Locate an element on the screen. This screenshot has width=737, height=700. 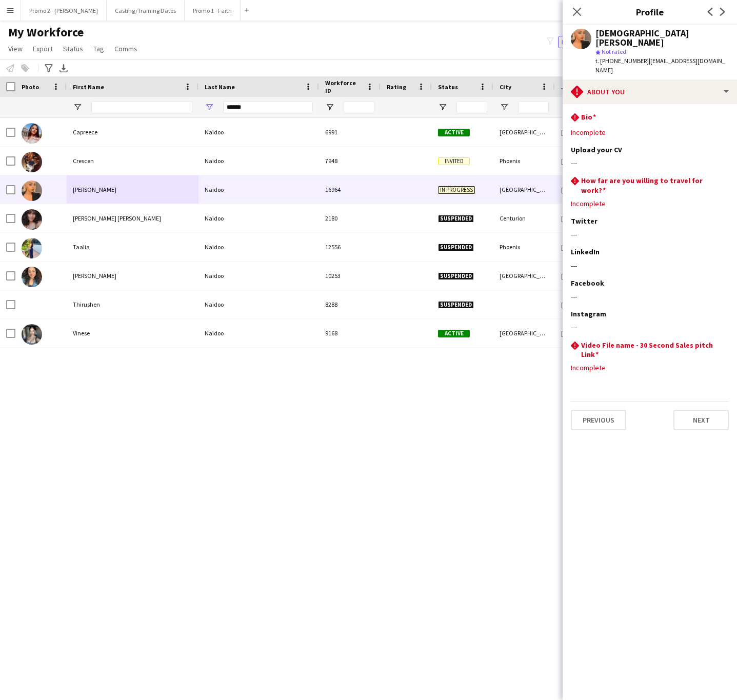
div: Crescen is located at coordinates (132, 161).